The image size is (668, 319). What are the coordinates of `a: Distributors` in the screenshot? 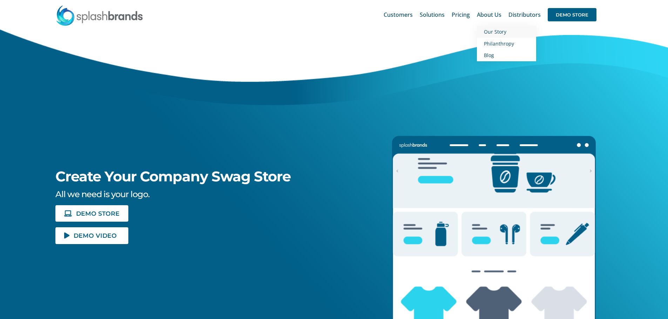 It's located at (524, 15).